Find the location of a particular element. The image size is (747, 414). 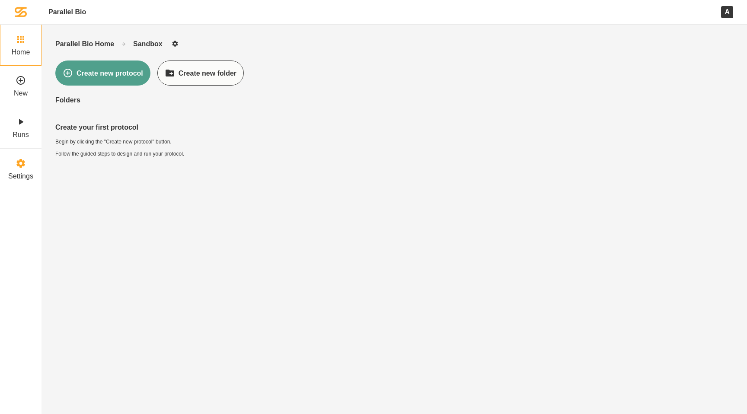

label: Home is located at coordinates (21, 52).